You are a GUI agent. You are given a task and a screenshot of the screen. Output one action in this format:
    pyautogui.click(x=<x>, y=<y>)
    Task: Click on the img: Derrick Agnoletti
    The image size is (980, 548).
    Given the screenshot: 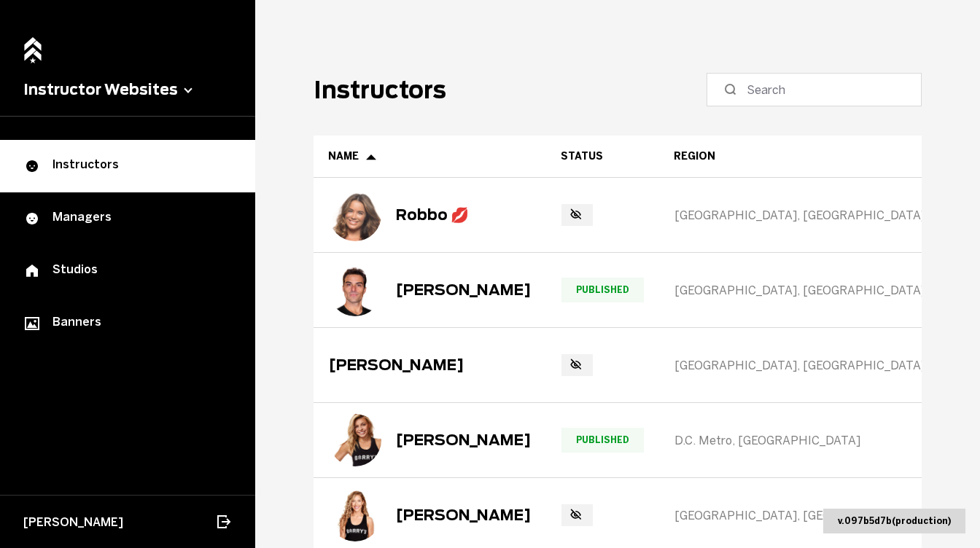 What is the action you would take?
    pyautogui.click(x=355, y=290)
    